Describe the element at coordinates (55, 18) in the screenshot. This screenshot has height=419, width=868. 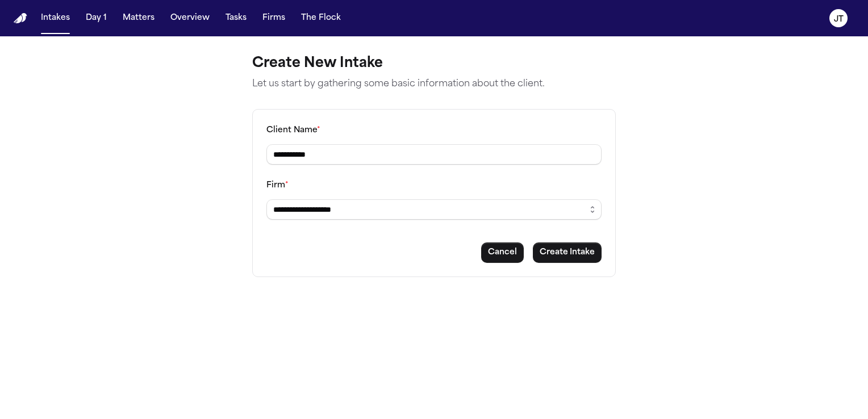
I see `button: Intakes` at that location.